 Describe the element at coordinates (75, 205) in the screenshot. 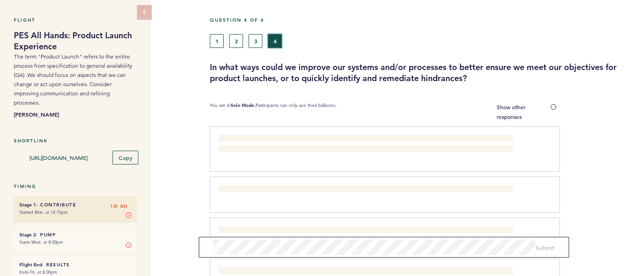

I see `h6: - Contribute` at that location.